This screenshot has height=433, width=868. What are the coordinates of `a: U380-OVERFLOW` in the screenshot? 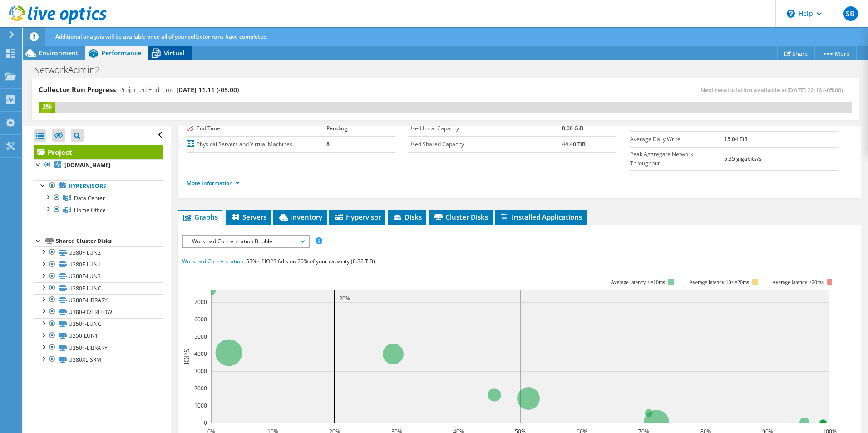 It's located at (98, 311).